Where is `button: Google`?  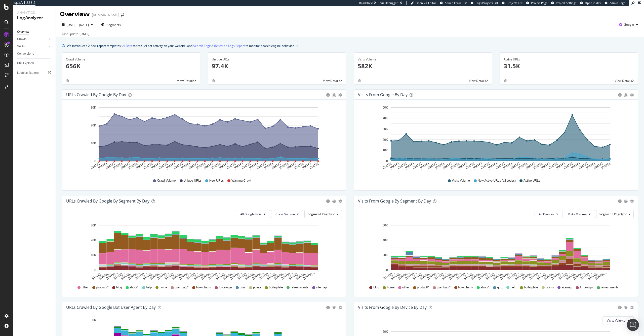
button: Google is located at coordinates (628, 25).